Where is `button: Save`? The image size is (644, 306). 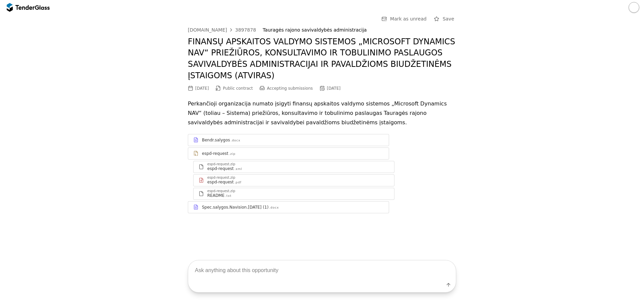
button: Save is located at coordinates (444, 19).